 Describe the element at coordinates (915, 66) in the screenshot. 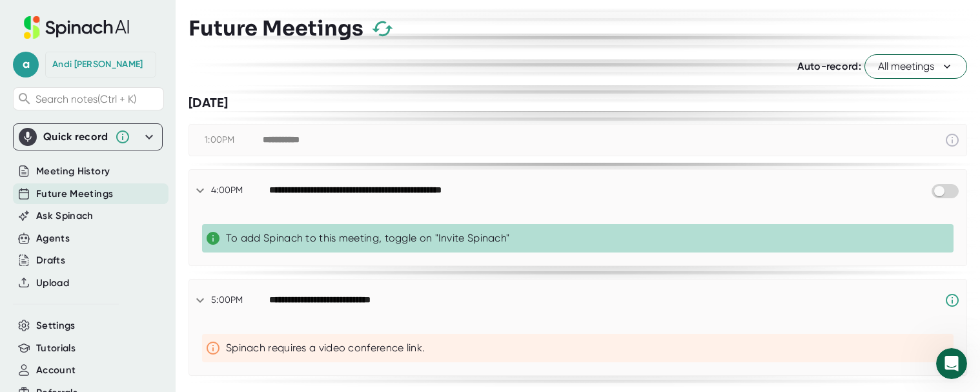

I see `button: All meetings` at that location.